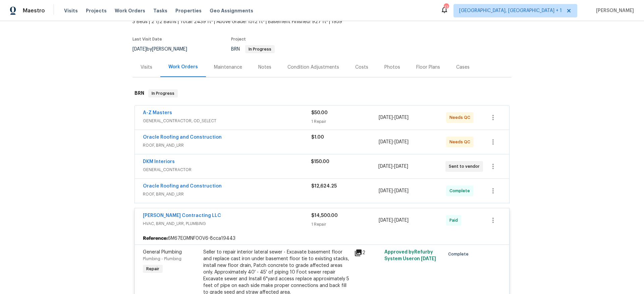 The height and width of the screenshot is (294, 644). What do you see at coordinates (232, 11) in the screenshot?
I see `span: Geo Assignments` at bounding box center [232, 11].